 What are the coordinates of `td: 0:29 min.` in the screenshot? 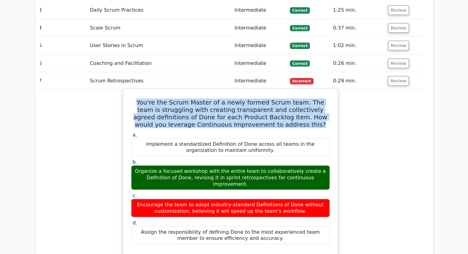 It's located at (358, 81).